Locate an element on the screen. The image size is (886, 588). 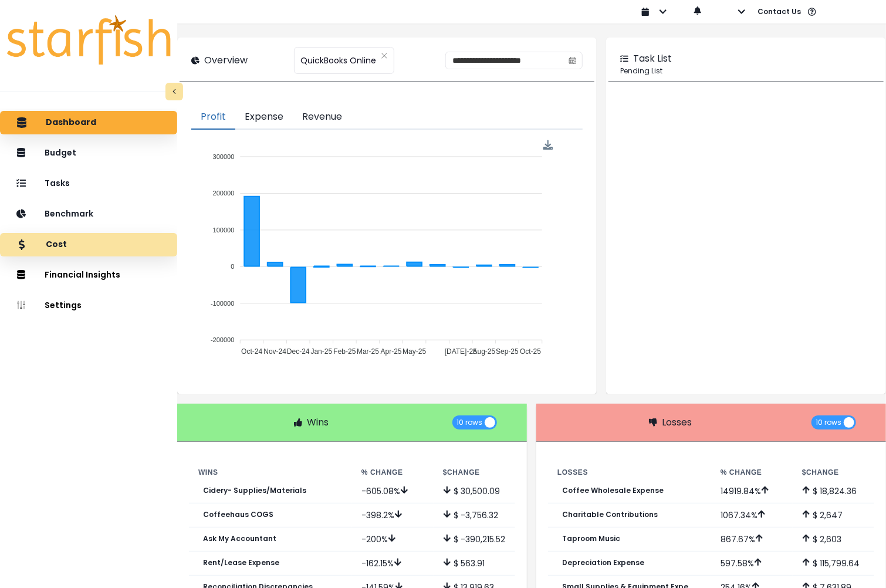
p: Taproom Music is located at coordinates (591, 539).